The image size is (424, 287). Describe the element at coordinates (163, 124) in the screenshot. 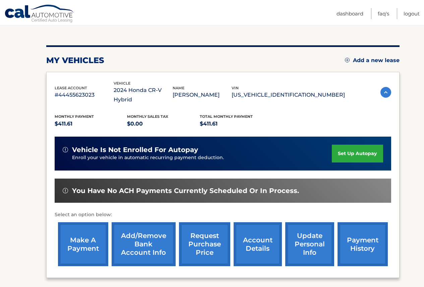

I see `p: $0.00` at that location.